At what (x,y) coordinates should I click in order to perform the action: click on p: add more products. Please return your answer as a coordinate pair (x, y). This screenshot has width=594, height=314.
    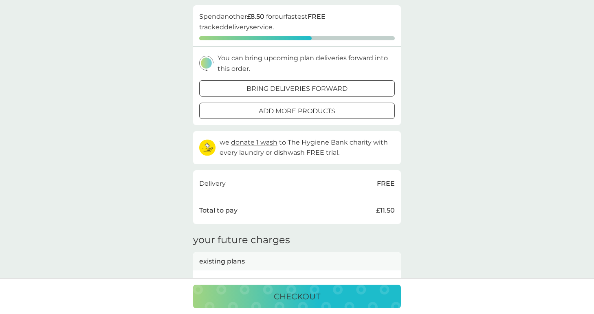
    Looking at the image, I should click on (297, 111).